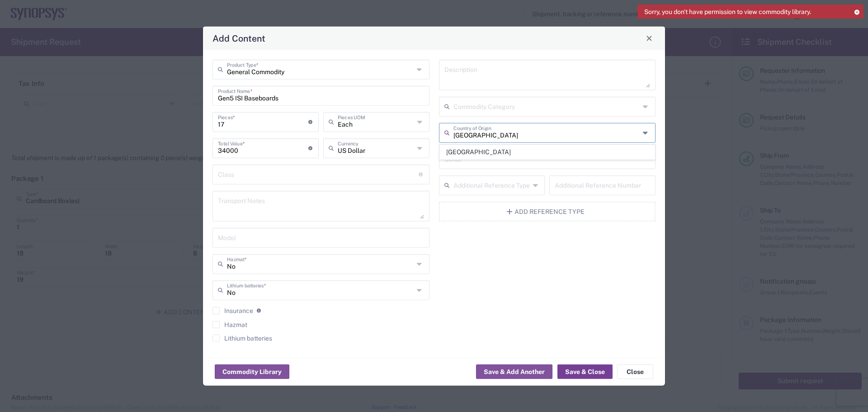 The width and height of the screenshot is (868, 412). I want to click on button: Save & Add Another, so click(514, 372).